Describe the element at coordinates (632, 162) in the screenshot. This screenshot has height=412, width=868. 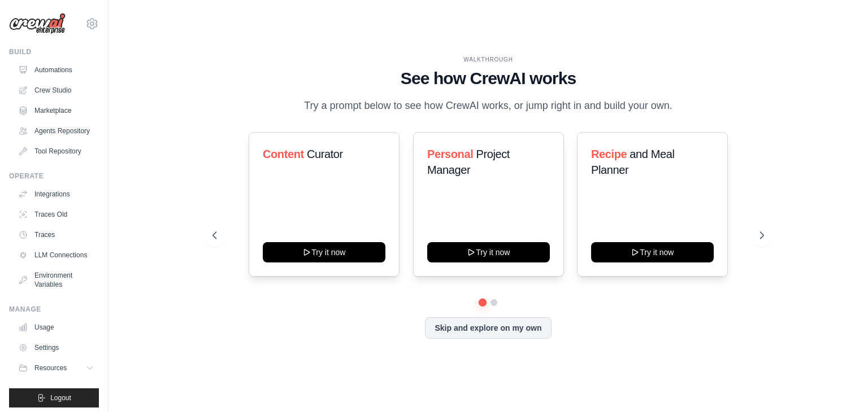
I see `span: and Meal Planner` at that location.